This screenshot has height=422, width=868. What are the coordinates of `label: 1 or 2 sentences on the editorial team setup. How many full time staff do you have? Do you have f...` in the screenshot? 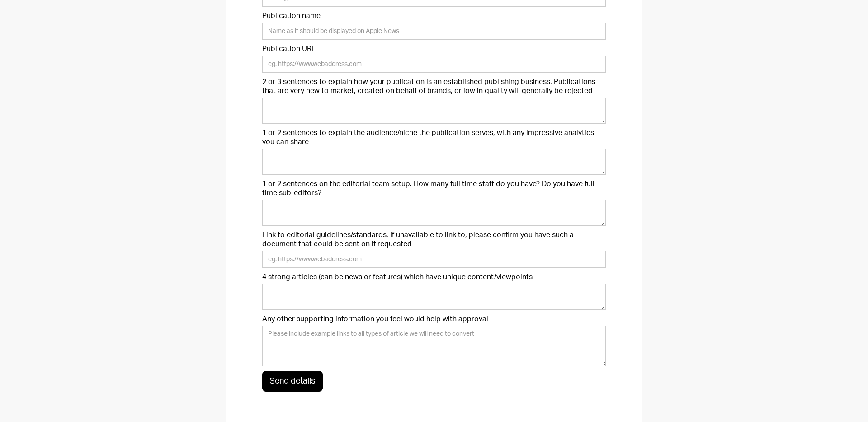 It's located at (434, 189).